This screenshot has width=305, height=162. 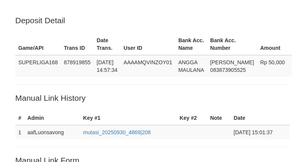 I want to click on th: Bank Acc. Name, so click(x=191, y=44).